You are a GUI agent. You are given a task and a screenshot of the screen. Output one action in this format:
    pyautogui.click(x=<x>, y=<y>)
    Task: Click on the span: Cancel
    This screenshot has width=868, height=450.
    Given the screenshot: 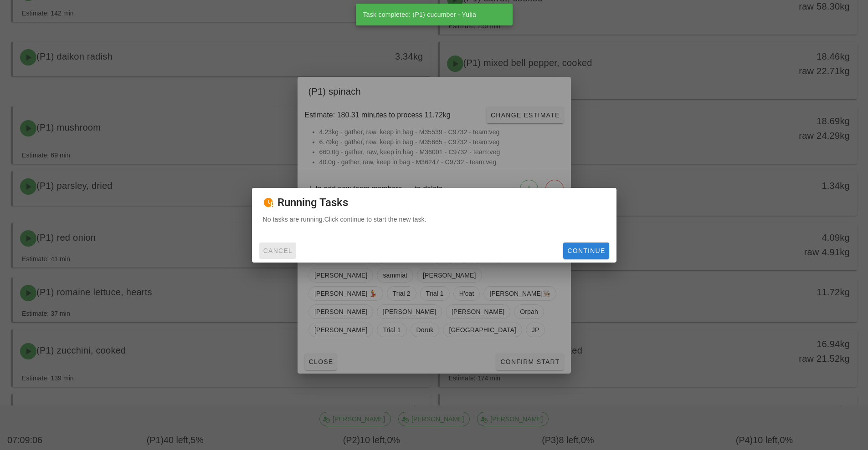 What is the action you would take?
    pyautogui.click(x=278, y=251)
    